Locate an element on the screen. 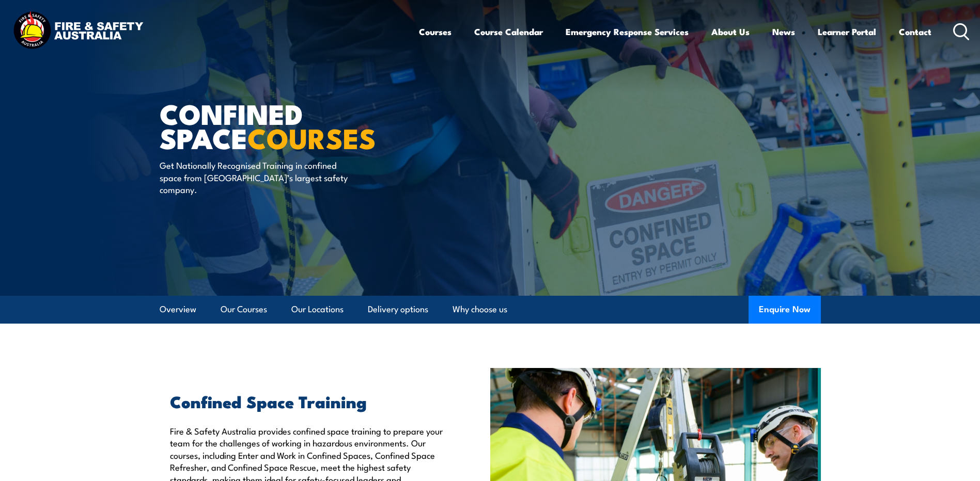 The image size is (980, 481). a: Course Calendar is located at coordinates (508, 32).